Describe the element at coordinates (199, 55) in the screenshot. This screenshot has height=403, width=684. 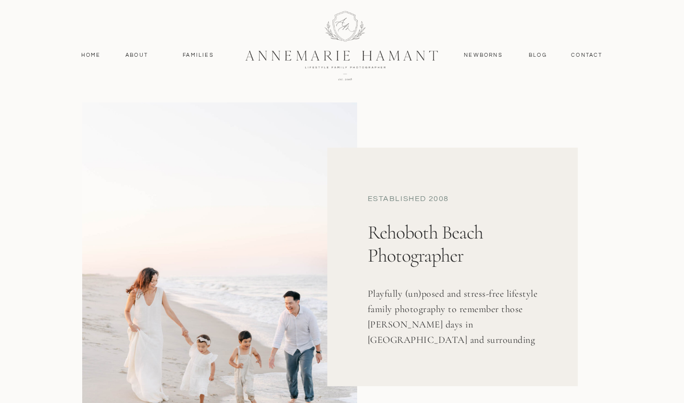
I see `nav: Families` at that location.